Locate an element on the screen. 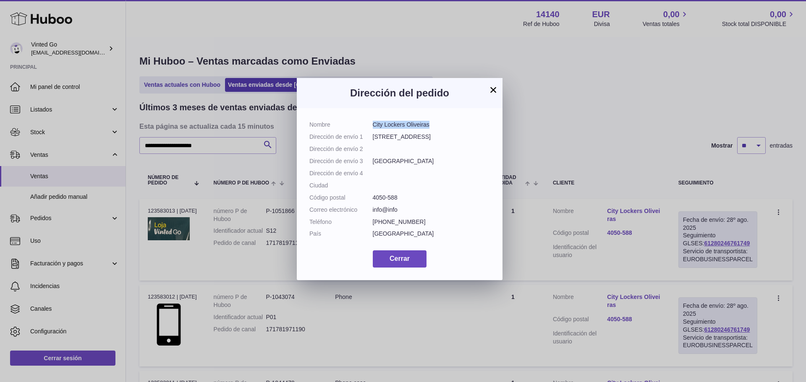 This screenshot has width=806, height=382. dt: Ciudad is located at coordinates (341, 186).